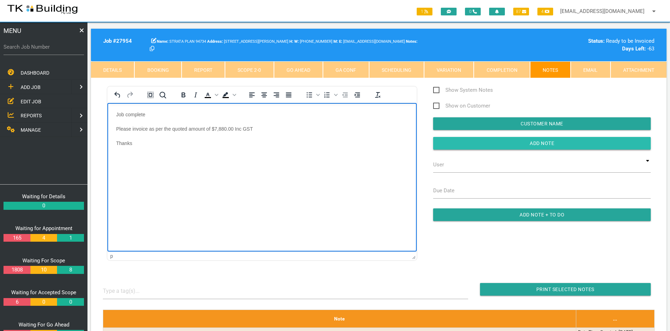 Image resolution: width=670 pixels, height=331 pixels. What do you see at coordinates (565, 289) in the screenshot?
I see `input: Print Selected Notes` at bounding box center [565, 289].